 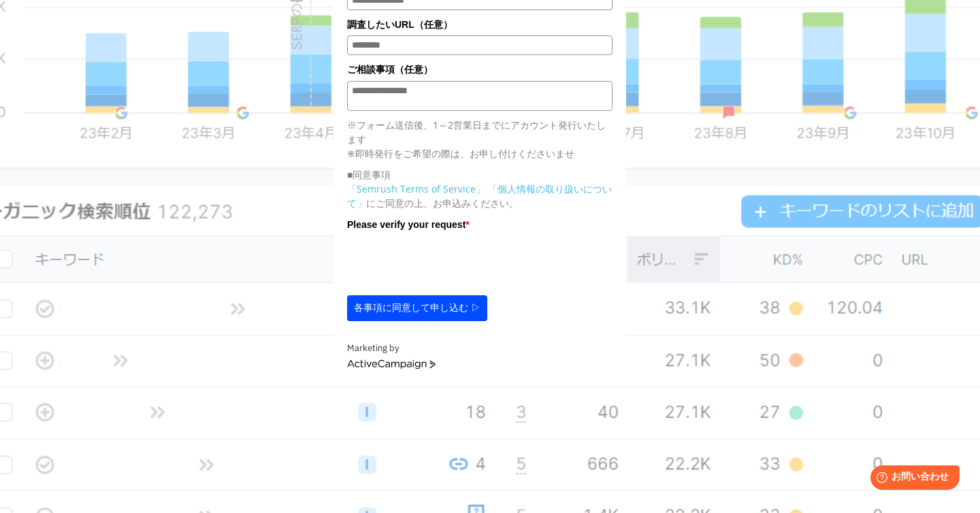 I want to click on label: ご相談事項（任意）, so click(x=480, y=70).